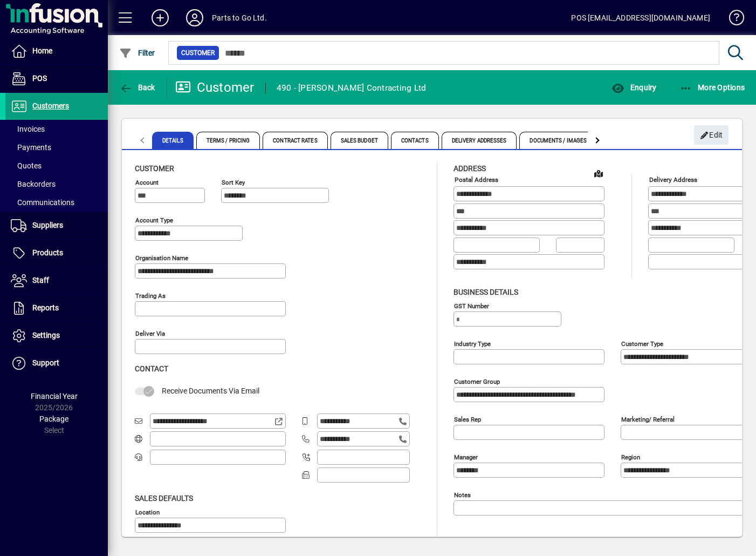  I want to click on span: Invoices, so click(27, 129).